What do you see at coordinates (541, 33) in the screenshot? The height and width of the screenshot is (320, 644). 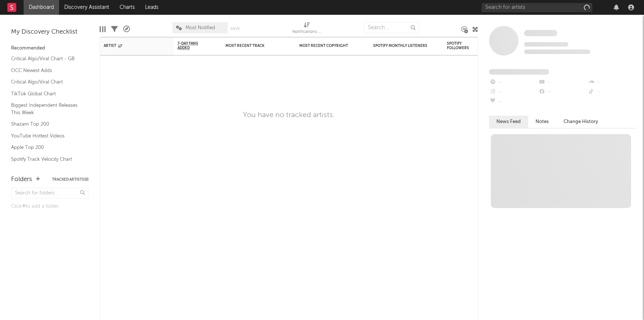 I see `a: Some Artist` at bounding box center [541, 33].